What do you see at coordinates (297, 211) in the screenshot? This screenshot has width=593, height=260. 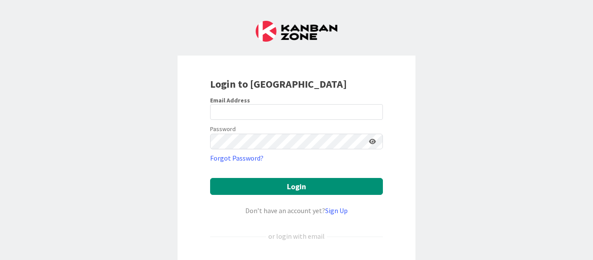 I see `div: Don’t have an account yet?` at bounding box center [297, 211].